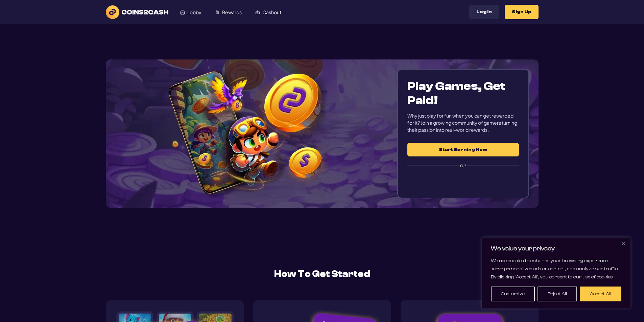 The width and height of the screenshot is (644, 322). Describe the element at coordinates (463, 165) in the screenshot. I see `label: or` at that location.